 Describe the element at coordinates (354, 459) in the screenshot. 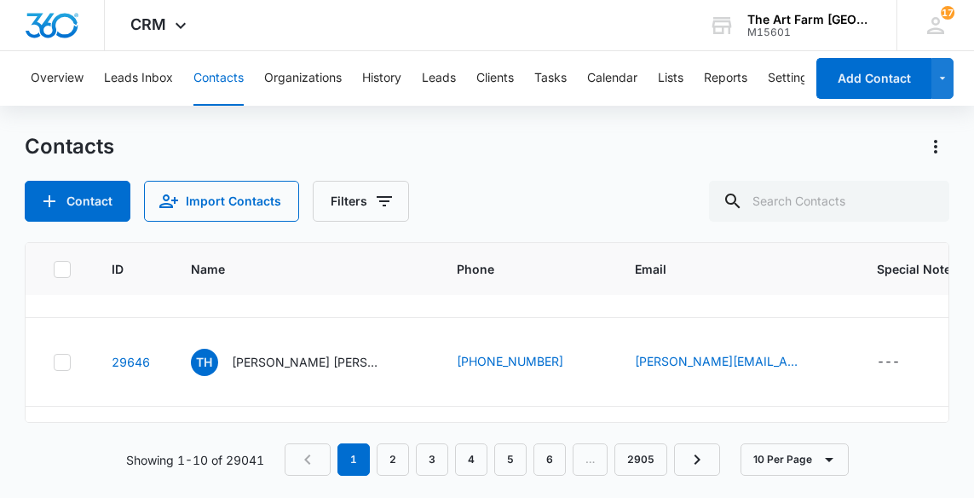

I see `em: 1` at that location.